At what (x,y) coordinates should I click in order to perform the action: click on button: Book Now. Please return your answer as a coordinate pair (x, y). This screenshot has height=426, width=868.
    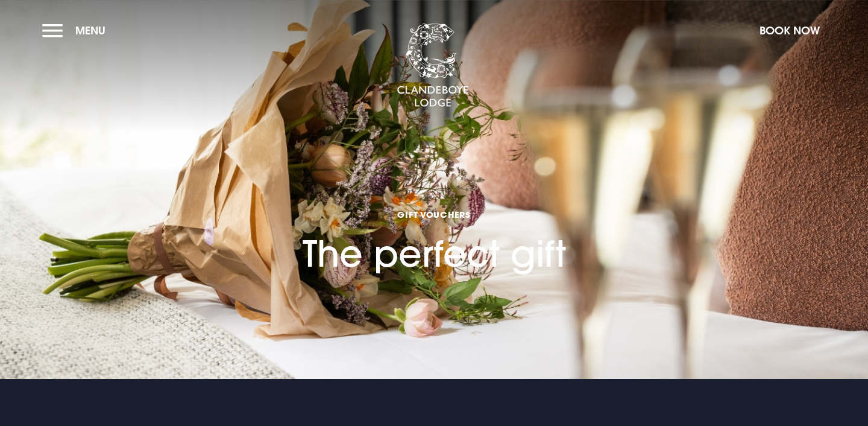
    Looking at the image, I should click on (790, 30).